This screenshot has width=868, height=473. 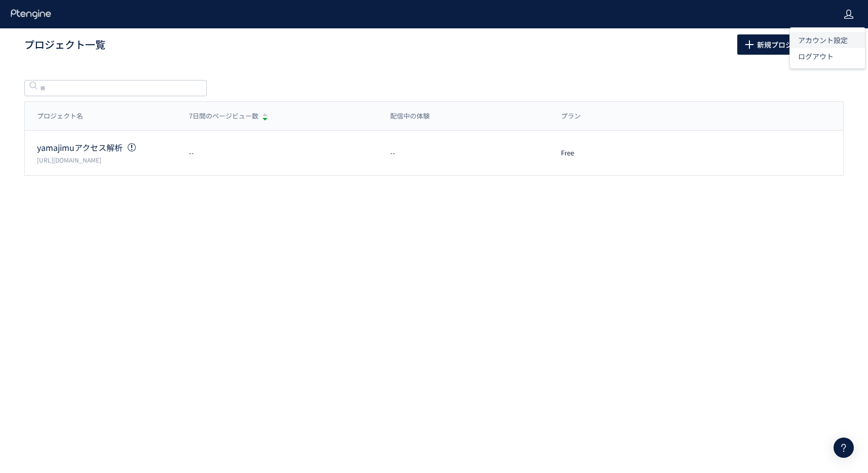 I want to click on span: 7日間のページビュー数, so click(x=223, y=116).